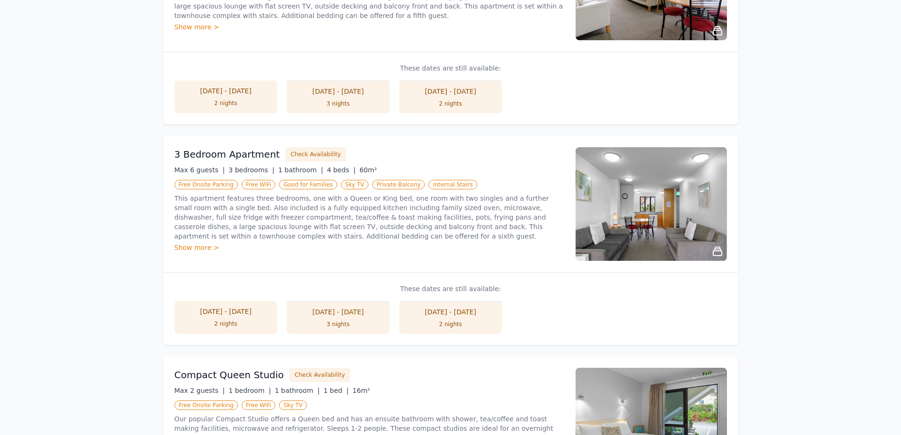 The image size is (901, 435). What do you see at coordinates (398, 184) in the screenshot?
I see `span: Private Balcony` at bounding box center [398, 184].